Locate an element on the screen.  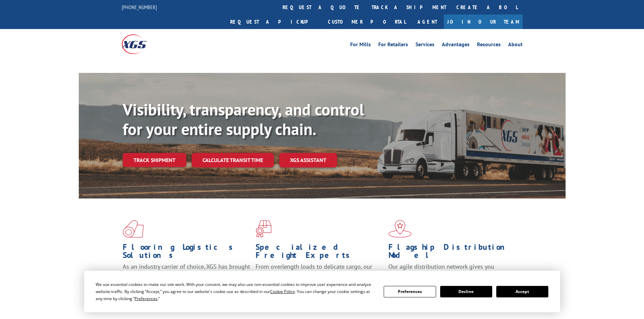
a: Resources is located at coordinates (489, 45).